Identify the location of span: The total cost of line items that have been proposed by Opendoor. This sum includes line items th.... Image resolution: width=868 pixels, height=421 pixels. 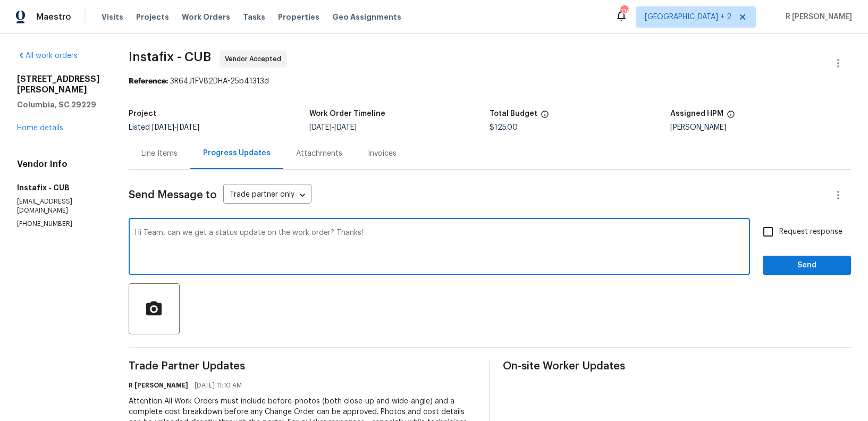
(545, 117).